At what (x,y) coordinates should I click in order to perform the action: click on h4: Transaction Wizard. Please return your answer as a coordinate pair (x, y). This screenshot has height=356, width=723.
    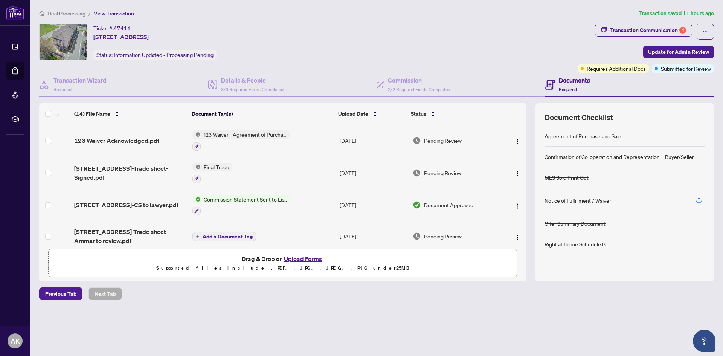
    Looking at the image, I should click on (80, 80).